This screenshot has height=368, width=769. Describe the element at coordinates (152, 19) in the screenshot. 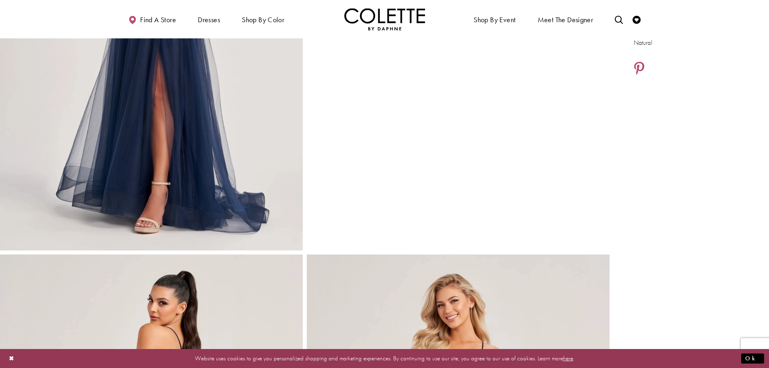

I see `a: Find a store` at that location.